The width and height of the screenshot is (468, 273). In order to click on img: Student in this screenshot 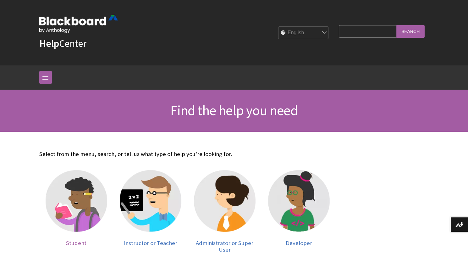, I will do `click(76, 201)`.